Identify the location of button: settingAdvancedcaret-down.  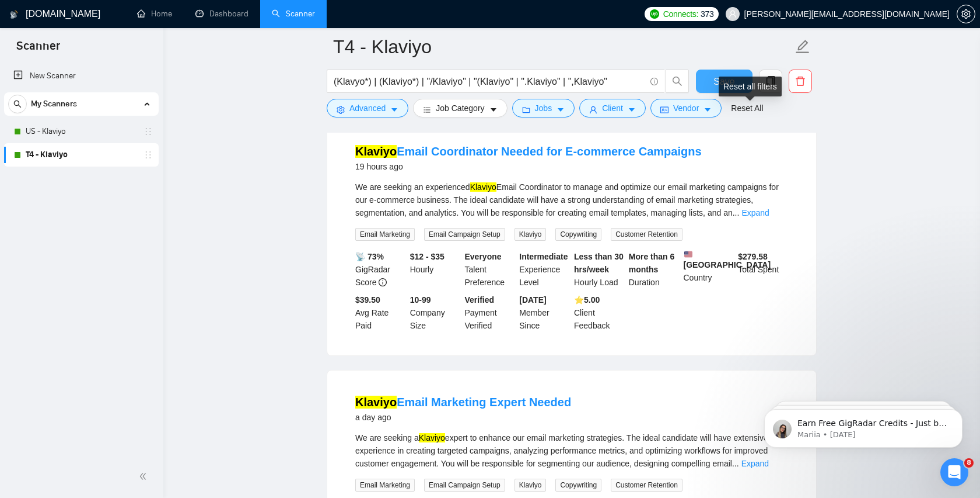
(368, 108).